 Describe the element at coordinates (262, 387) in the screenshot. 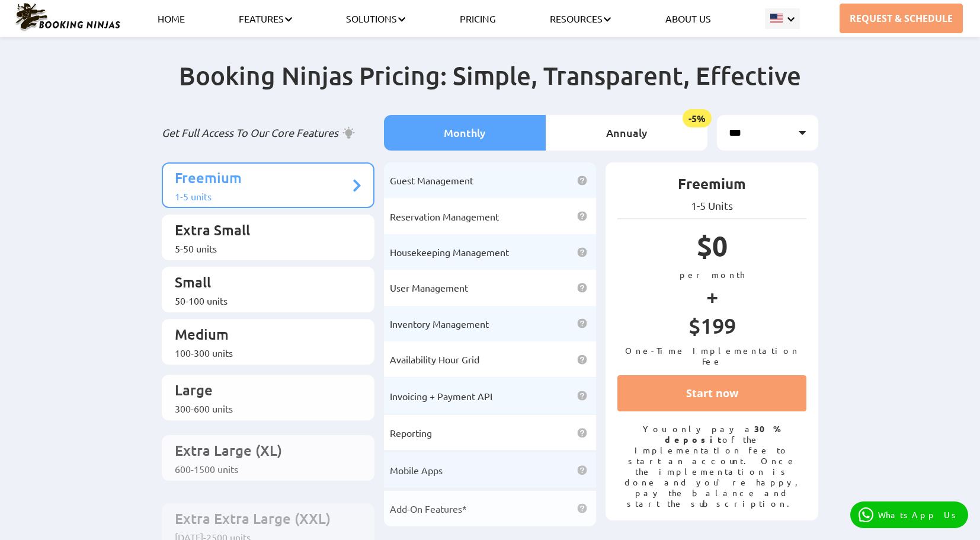

I see `p: Large` at that location.